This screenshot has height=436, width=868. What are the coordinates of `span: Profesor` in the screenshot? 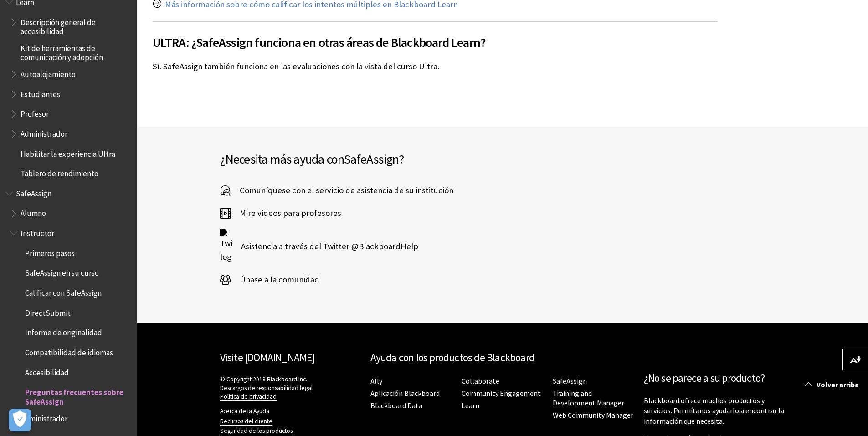 It's located at (34, 112).